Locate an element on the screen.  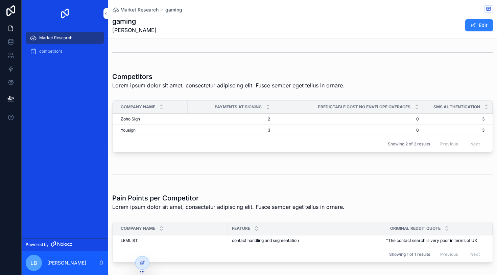
span: "The contact search is very poor in terms of UX is located at coordinates (431, 241).